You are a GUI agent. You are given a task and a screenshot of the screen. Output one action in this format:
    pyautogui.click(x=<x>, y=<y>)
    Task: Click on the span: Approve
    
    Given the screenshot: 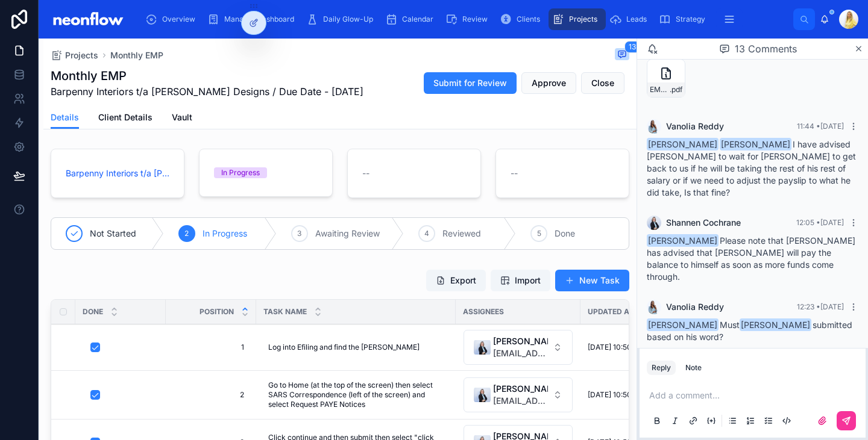 What is the action you would take?
    pyautogui.click(x=549, y=83)
    